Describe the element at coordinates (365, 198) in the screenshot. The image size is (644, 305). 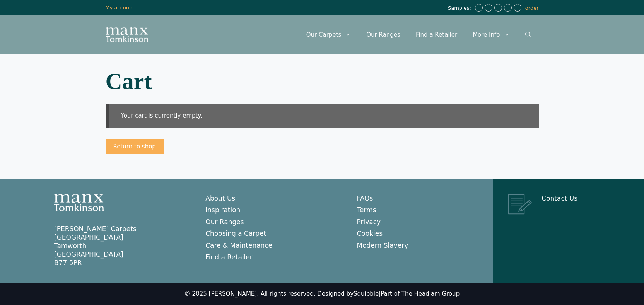
I see `a: FAQs` at that location.